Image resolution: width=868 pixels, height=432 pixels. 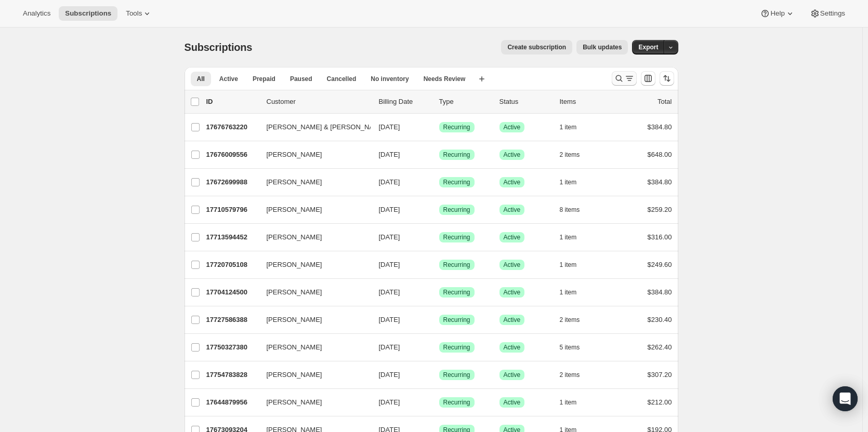 What do you see at coordinates (232, 102) in the screenshot?
I see `p: ID` at bounding box center [232, 102].